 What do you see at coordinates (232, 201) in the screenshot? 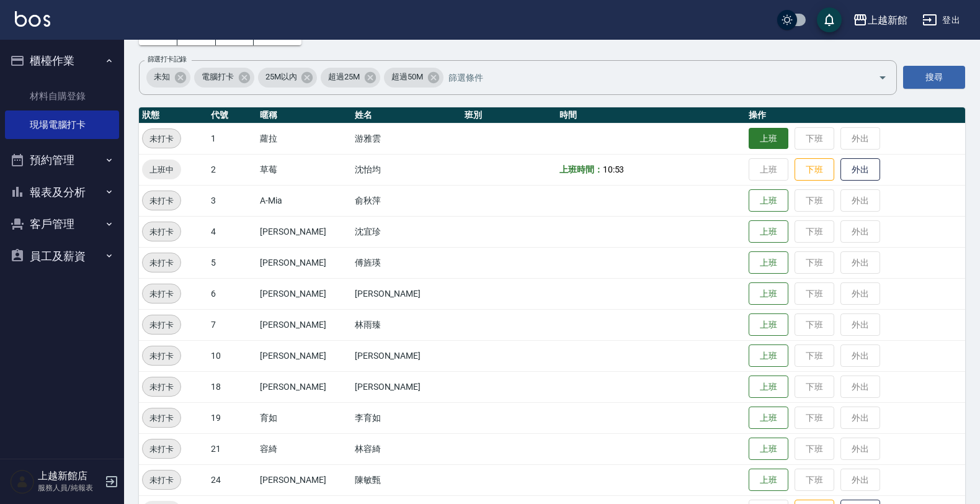
I see `td: 3` at bounding box center [232, 201].